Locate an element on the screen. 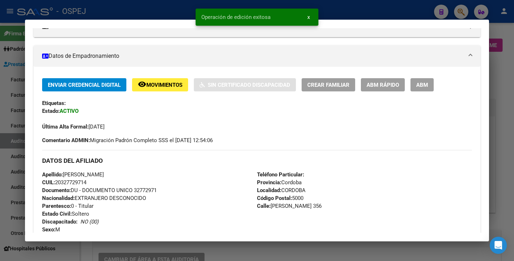 Image resolution: width=514 pixels, height=261 pixels. strong: Provincia: is located at coordinates (269, 183).